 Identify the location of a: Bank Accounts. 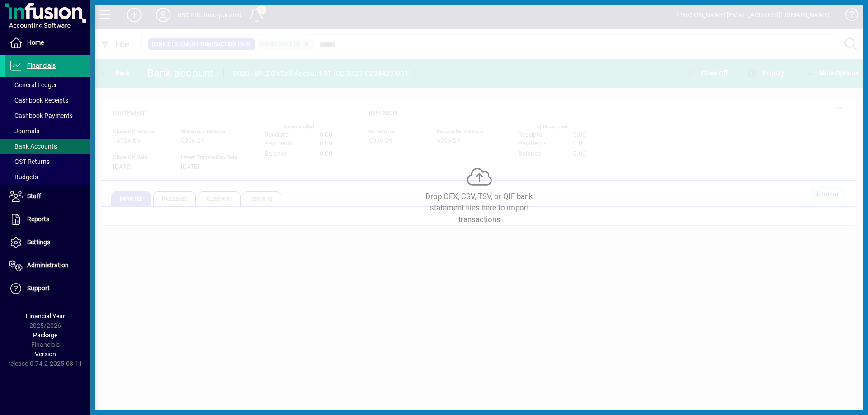
(47, 147).